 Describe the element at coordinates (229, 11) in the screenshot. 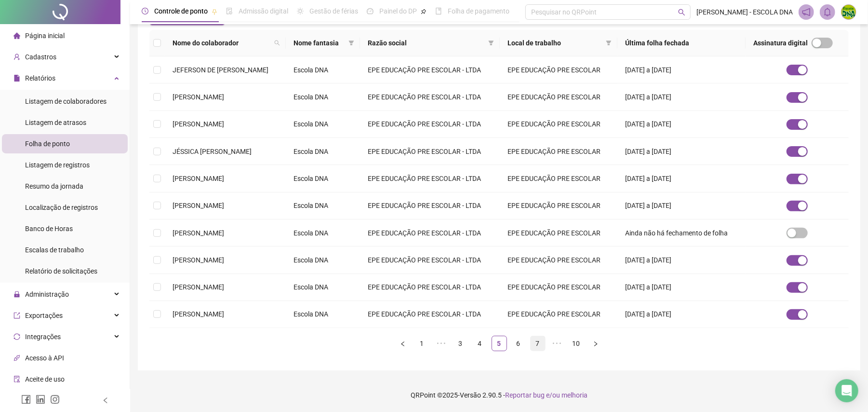

I see `span: file-done` at that location.